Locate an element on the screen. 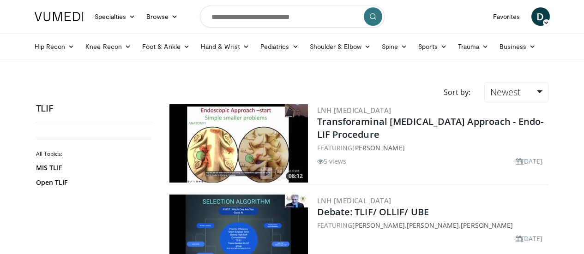 This screenshot has width=584, height=254. a: Pediatrics is located at coordinates (279, 47).